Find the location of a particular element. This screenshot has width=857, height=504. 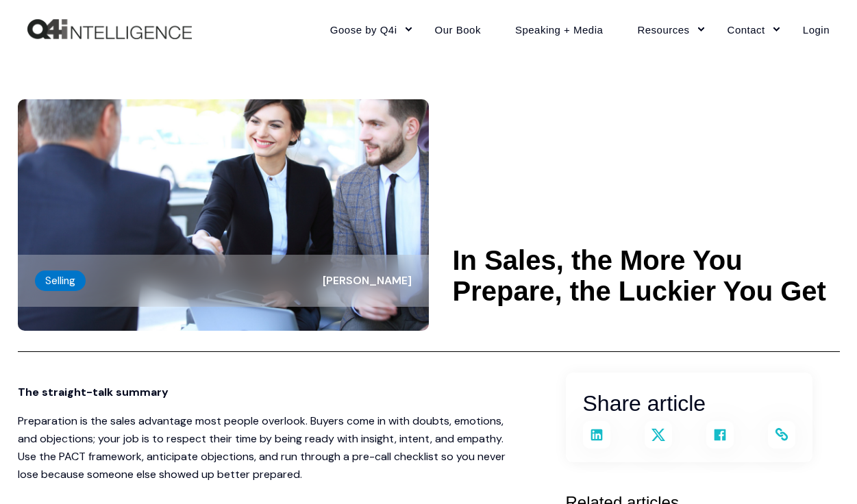

img: Salesperson talking with a client is located at coordinates (224, 215).